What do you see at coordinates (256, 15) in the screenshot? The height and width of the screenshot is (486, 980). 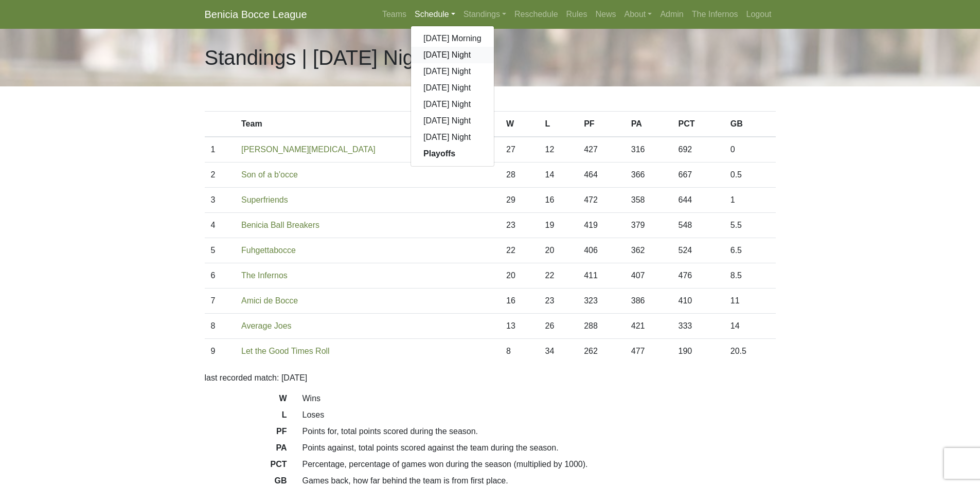 I see `a: Benicia Bocce League` at bounding box center [256, 15].